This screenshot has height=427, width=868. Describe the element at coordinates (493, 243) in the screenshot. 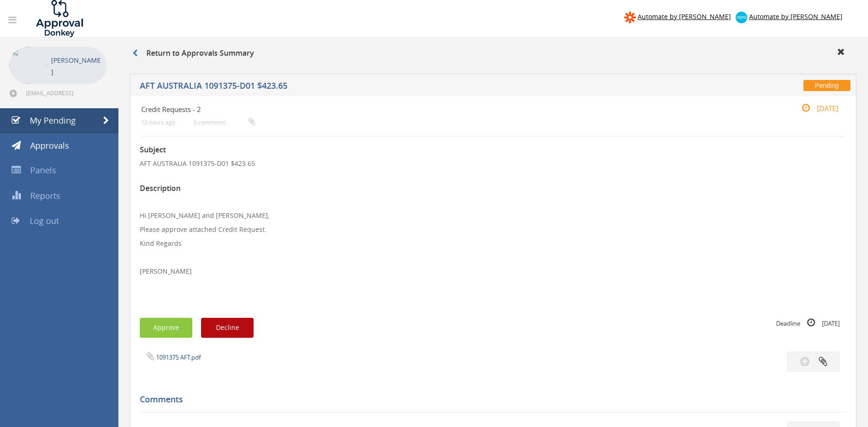

I see `p: Kind Regards` at that location.